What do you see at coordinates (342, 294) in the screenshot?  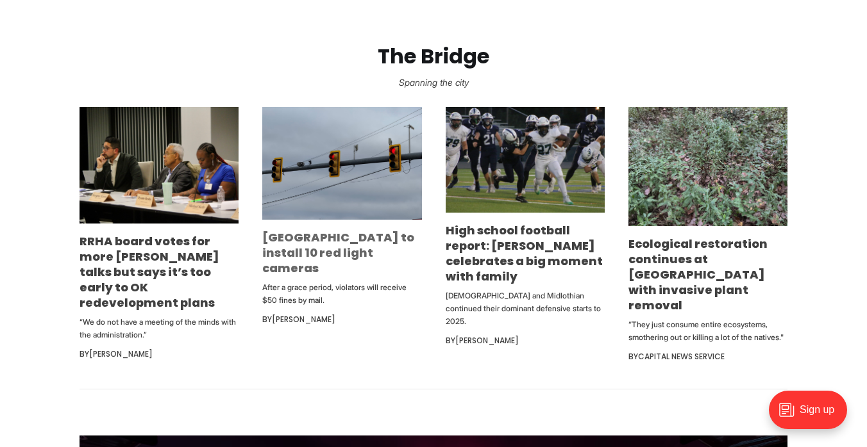 I see `p: After a grace period, violators will receive $50 fines by mail.` at bounding box center [342, 294].